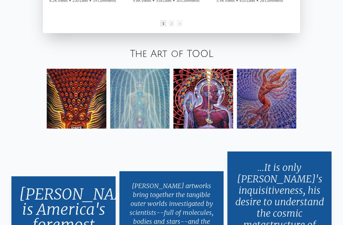 The width and height of the screenshot is (343, 225). What do you see at coordinates (180, 23) in the screenshot?
I see `span: Go to next slide` at bounding box center [180, 23].